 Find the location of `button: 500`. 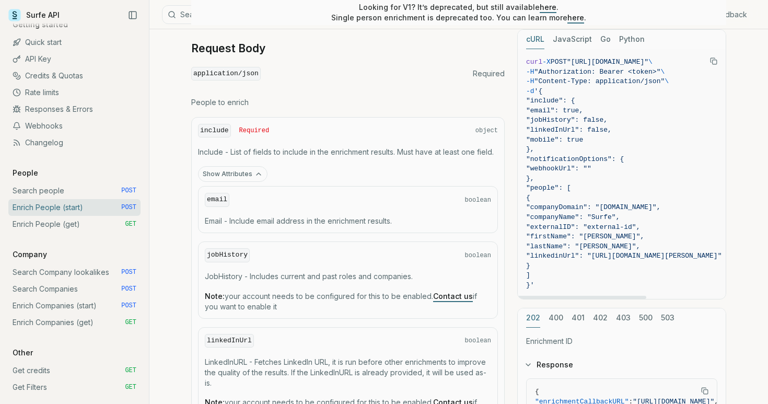

button: 500 is located at coordinates (645, 317).